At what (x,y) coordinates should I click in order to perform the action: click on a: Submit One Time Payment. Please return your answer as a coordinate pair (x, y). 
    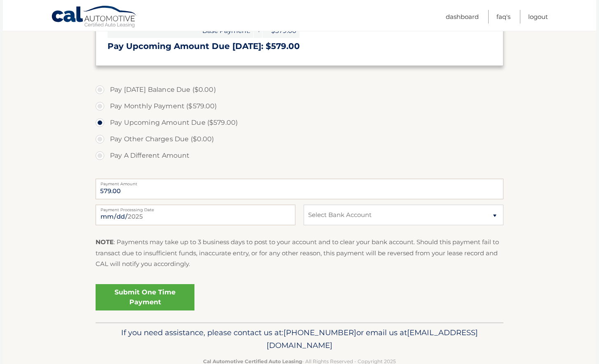
    Looking at the image, I should click on (145, 297).